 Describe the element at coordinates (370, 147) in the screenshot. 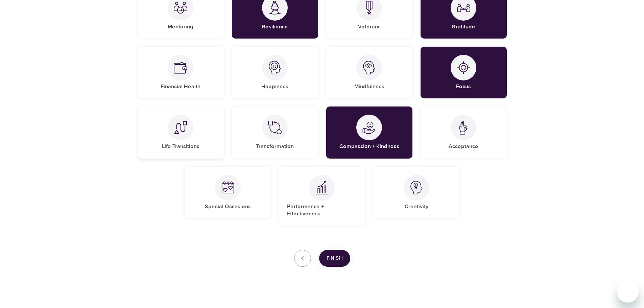

I see `h5: Compassion + Kindness` at that location.